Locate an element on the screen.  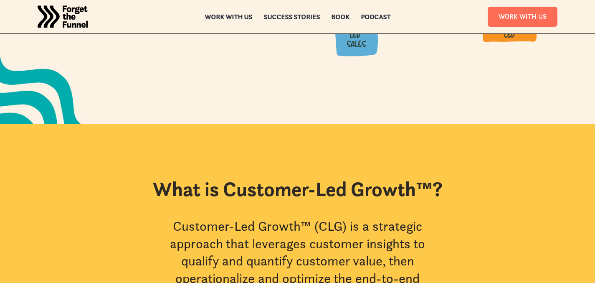
a: Success Stories is located at coordinates (291, 17).